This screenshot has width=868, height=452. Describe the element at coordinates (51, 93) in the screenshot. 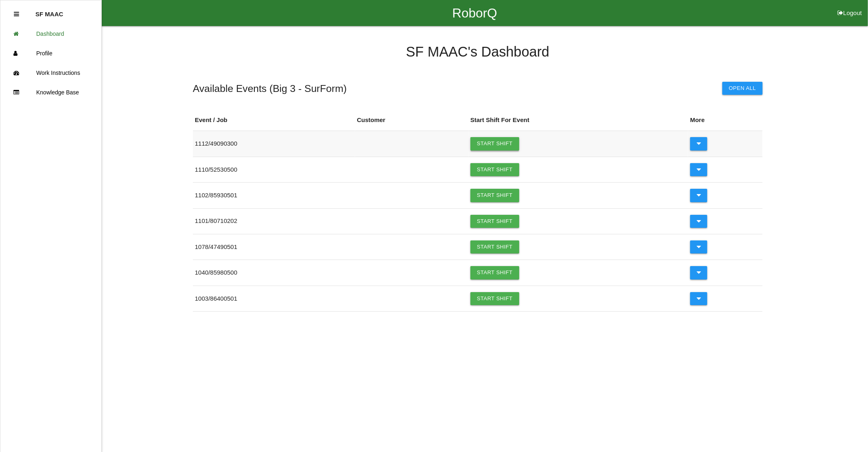

I see `a: Knowledge Base` at that location.